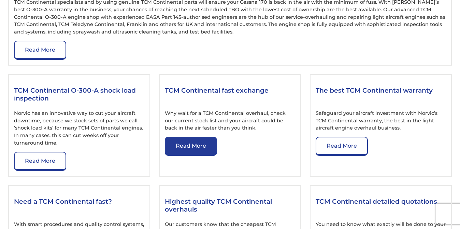  Describe the element at coordinates (230, 95) in the screenshot. I see `h3: TCM Continental fast exchange` at that location.